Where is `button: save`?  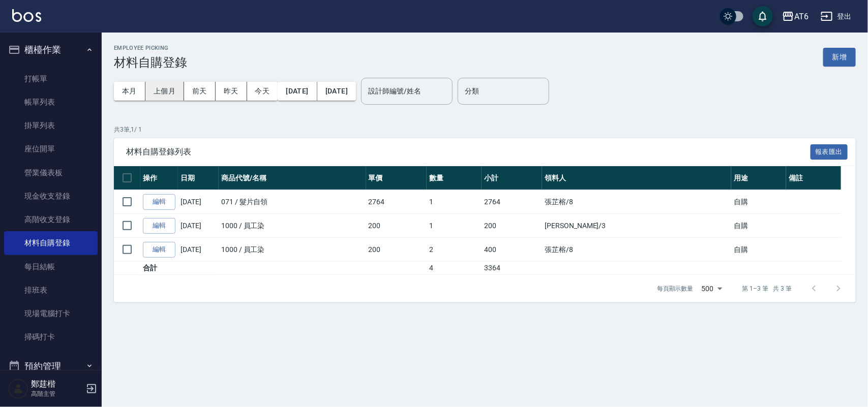 button: save is located at coordinates (763, 16).